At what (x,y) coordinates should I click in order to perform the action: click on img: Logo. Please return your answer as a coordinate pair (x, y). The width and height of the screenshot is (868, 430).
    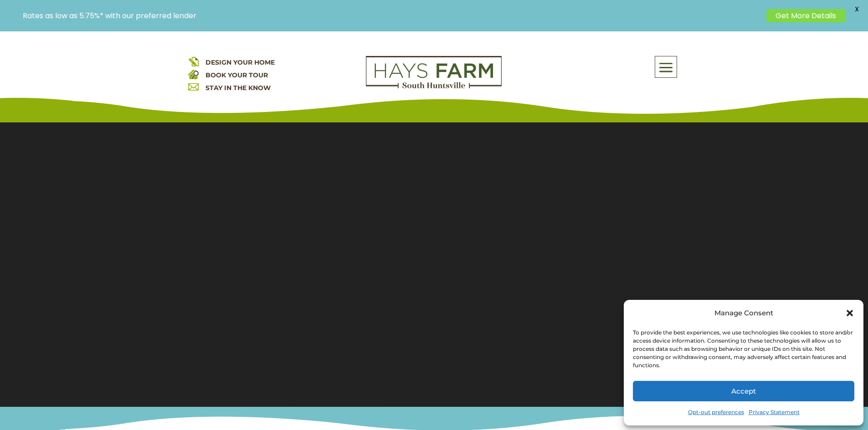
    Looking at the image, I should click on (434, 73).